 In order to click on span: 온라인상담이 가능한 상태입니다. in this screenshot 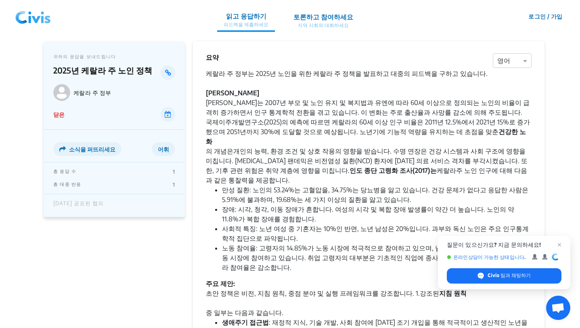, I will do `click(486, 257)`.